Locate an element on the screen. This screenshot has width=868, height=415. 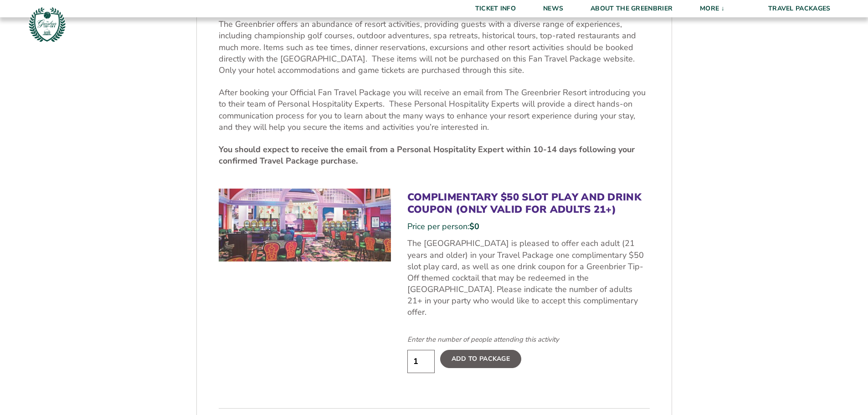
h3: Complimentary $50 Slot Play and Drink Coupon (Only Valid for Adults 21+) is located at coordinates (529, 203).